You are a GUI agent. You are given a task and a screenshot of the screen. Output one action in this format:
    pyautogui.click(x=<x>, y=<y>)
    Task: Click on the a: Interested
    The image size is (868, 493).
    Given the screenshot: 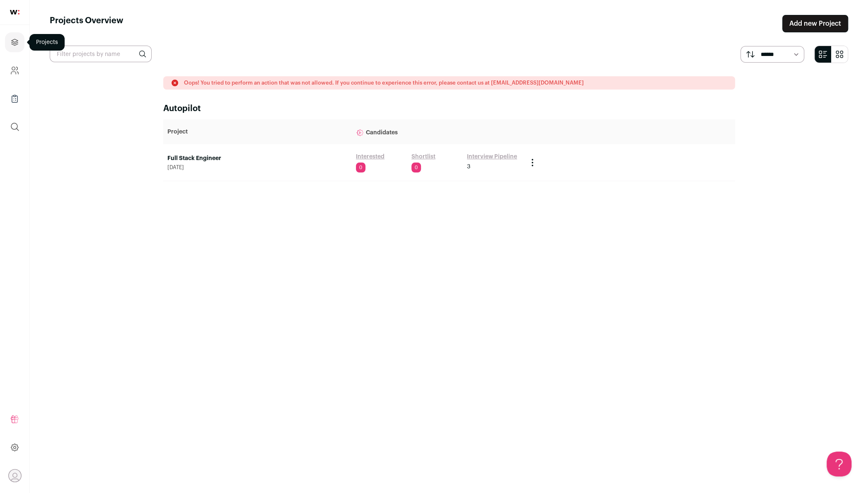 What is the action you would take?
    pyautogui.click(x=370, y=157)
    